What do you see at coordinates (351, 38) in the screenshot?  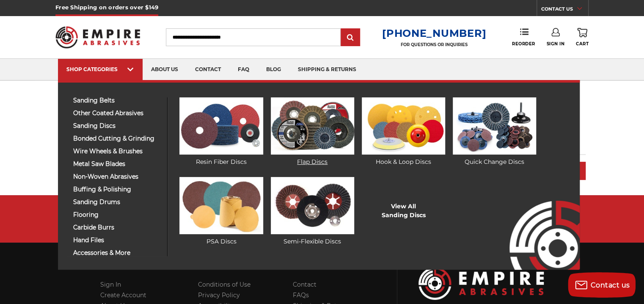 I see `input: Submit` at bounding box center [351, 38].